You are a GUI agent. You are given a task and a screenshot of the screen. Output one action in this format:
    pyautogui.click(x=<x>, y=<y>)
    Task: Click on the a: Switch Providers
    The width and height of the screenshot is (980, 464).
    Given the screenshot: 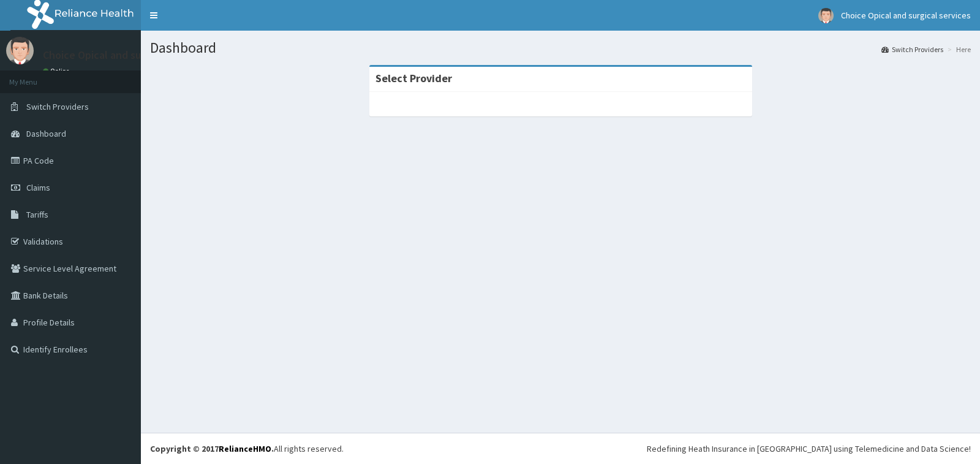 What is the action you would take?
    pyautogui.click(x=912, y=49)
    